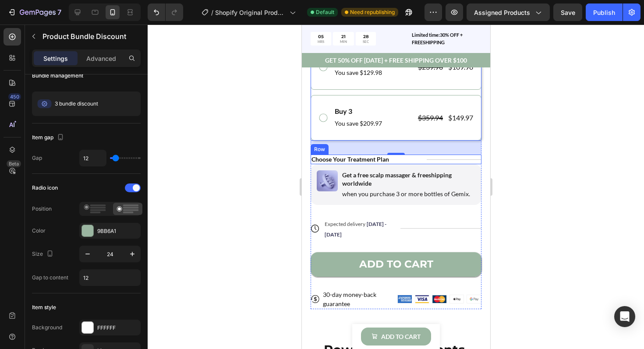  Describe the element at coordinates (57, 87) in the screenshot. I see `p: Buy 3` at that location.